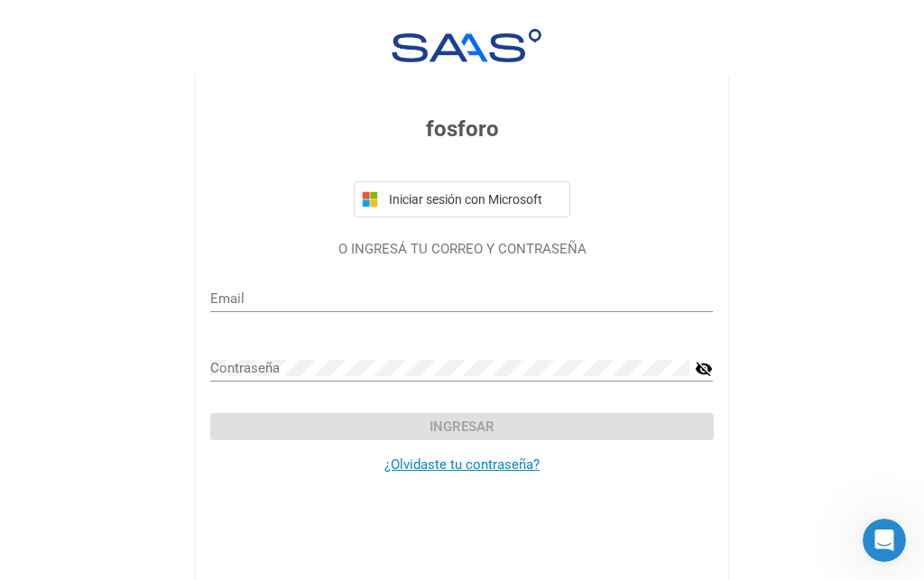 The width and height of the screenshot is (924, 580). What do you see at coordinates (462, 465) in the screenshot?
I see `a: ¿Olvidaste tu contraseña?` at bounding box center [462, 465].